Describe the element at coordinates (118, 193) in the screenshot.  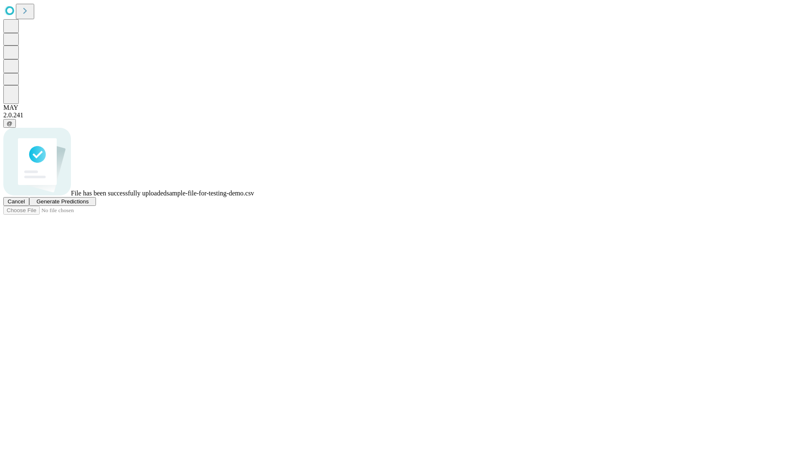
I see `span: File has been successfully uploaded` at that location.